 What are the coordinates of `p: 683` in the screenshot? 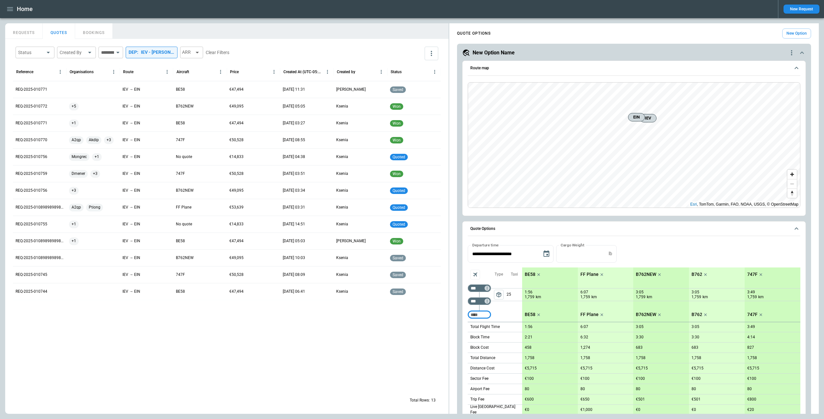 It's located at (695, 348).